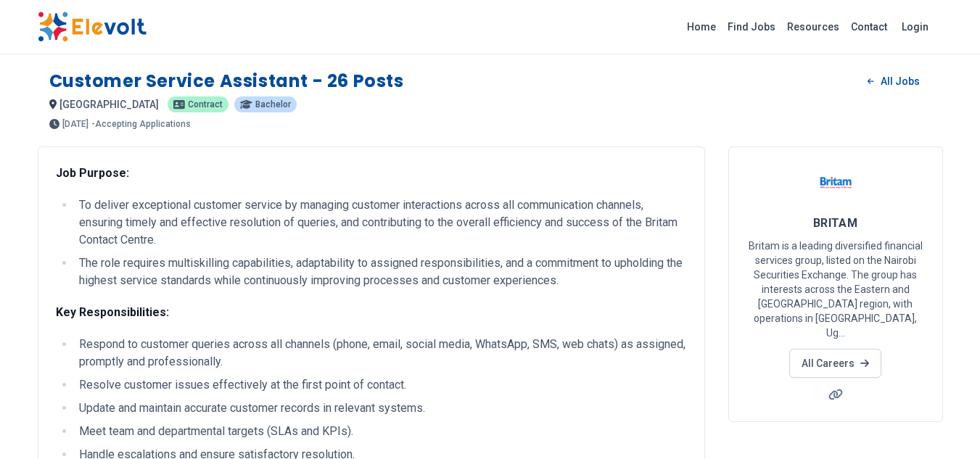 This screenshot has height=459, width=980. Describe the element at coordinates (141, 124) in the screenshot. I see `p: - Accepting Applications` at that location.